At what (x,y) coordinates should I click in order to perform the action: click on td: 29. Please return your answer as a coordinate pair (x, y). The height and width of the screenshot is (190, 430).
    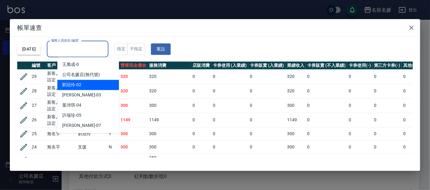
    Looking at the image, I should click on (38, 76).